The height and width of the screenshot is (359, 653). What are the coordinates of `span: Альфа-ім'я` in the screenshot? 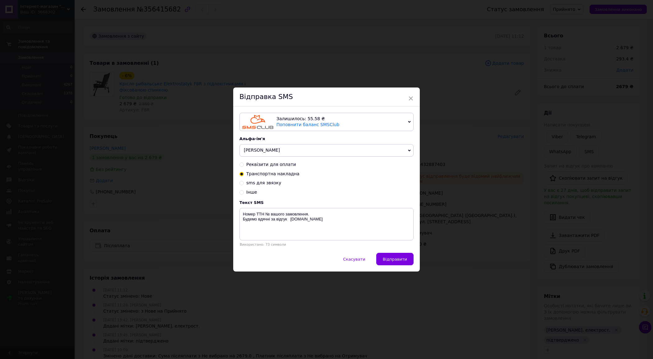 It's located at (252, 138).